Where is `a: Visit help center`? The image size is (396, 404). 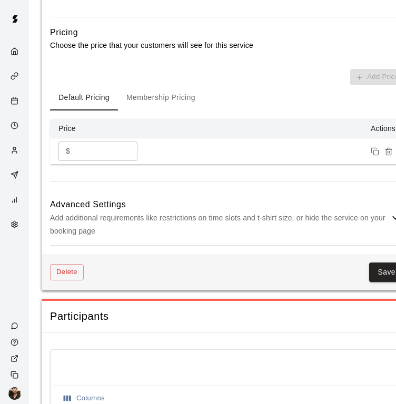
a: Visit help center is located at coordinates (15, 342).